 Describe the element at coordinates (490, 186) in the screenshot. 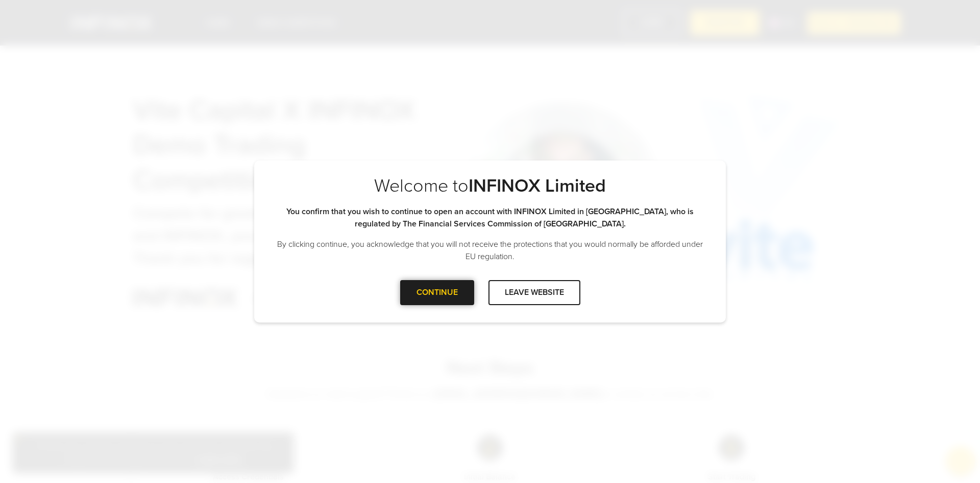

I see `p: Welcome to` at that location.